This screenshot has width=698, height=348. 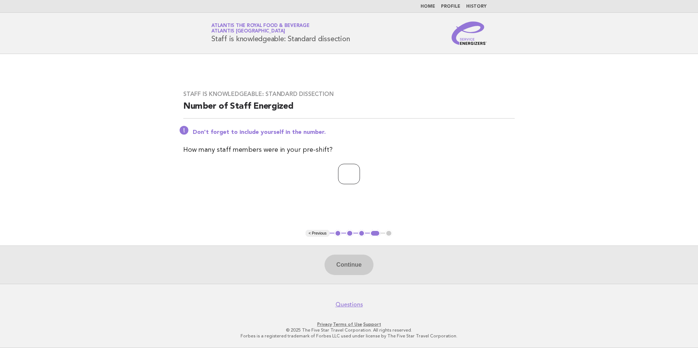 What do you see at coordinates (350, 233) in the screenshot?
I see `button: 2` at bounding box center [350, 233].